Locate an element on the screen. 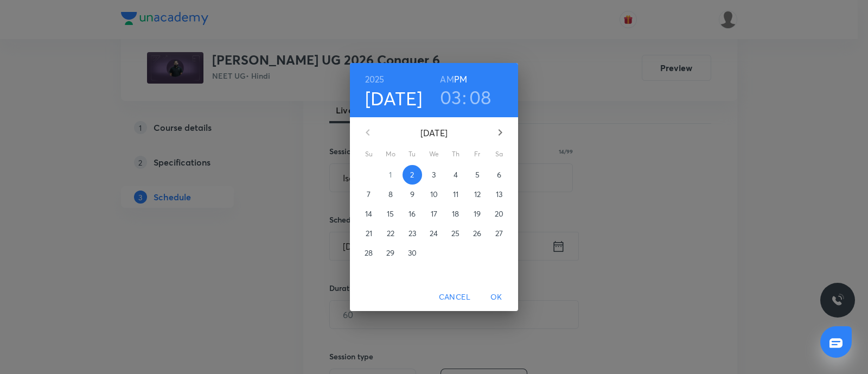 This screenshot has height=374, width=868. p: 10 is located at coordinates (434, 194).